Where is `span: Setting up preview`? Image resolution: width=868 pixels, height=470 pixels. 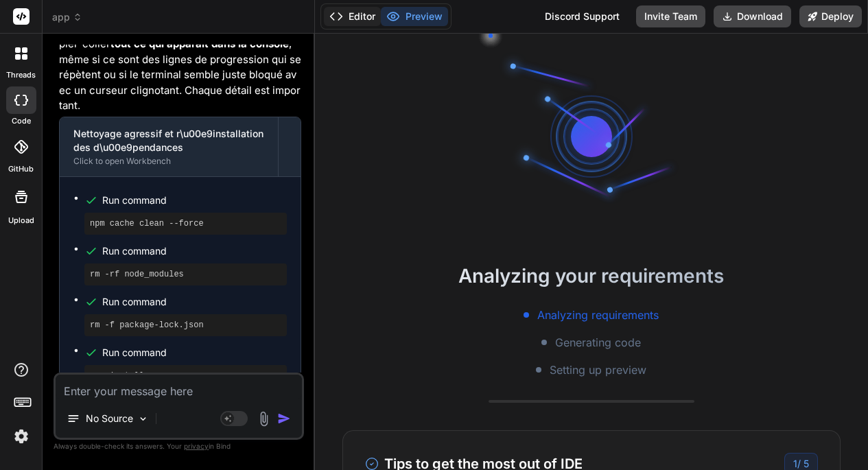 span: Setting up preview is located at coordinates (598, 370).